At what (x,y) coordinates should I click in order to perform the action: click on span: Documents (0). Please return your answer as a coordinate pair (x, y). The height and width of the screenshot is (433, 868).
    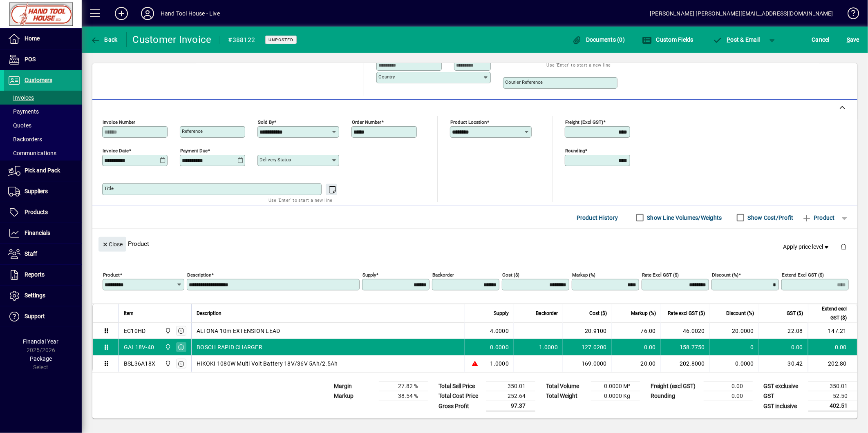
    Looking at the image, I should click on (599, 40).